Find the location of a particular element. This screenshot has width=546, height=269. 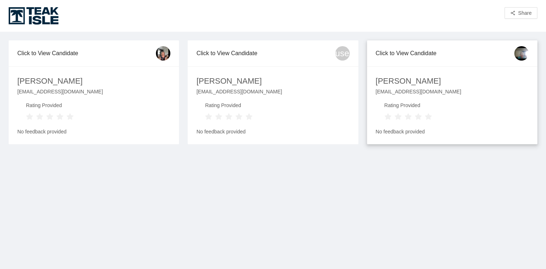

button: share-altShare is located at coordinates (521, 13).